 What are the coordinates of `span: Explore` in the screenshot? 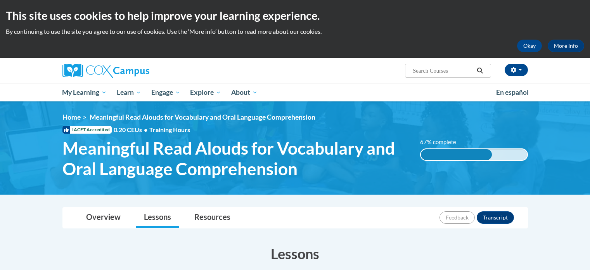 It's located at (206, 92).